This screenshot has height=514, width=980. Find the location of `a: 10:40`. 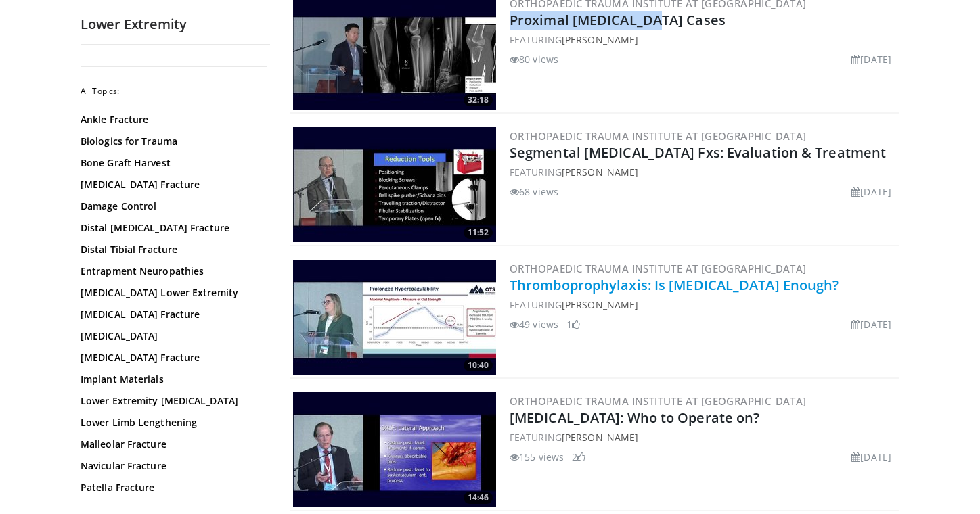

a: 10:40 is located at coordinates (395, 317).